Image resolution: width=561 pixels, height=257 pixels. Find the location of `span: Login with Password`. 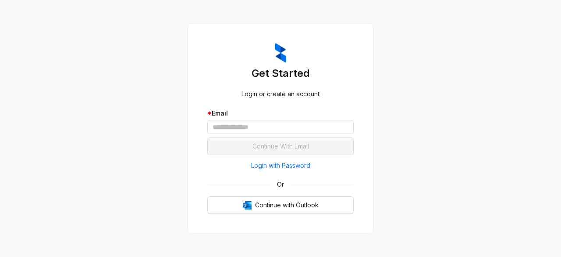

span: Login with Password is located at coordinates (281, 165).